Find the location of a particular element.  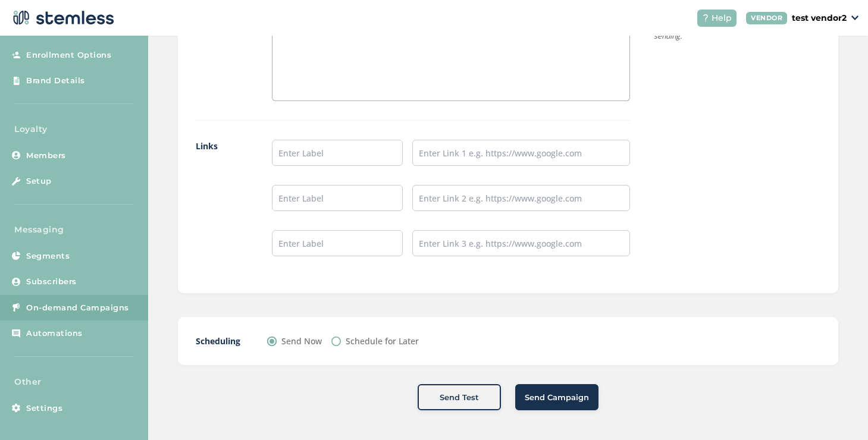

img: logo-dark-0685b13c.svg is located at coordinates (62, 18).